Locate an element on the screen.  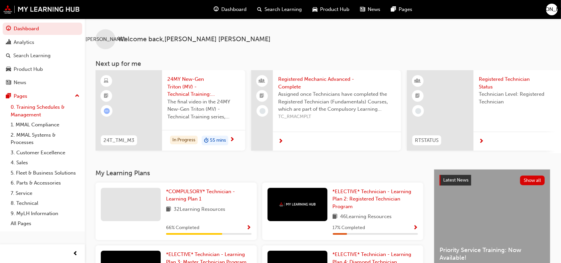
a: 7. Service is located at coordinates (45, 193).